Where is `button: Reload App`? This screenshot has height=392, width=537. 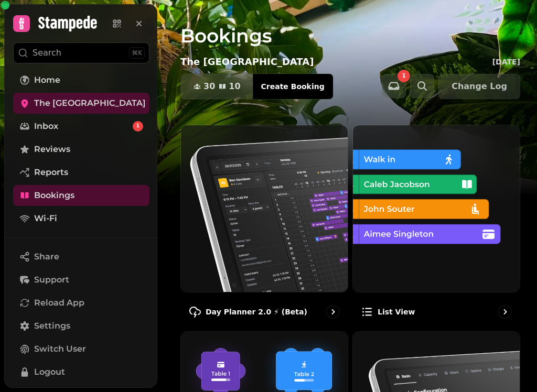
button: Reload App is located at coordinates (82, 303).